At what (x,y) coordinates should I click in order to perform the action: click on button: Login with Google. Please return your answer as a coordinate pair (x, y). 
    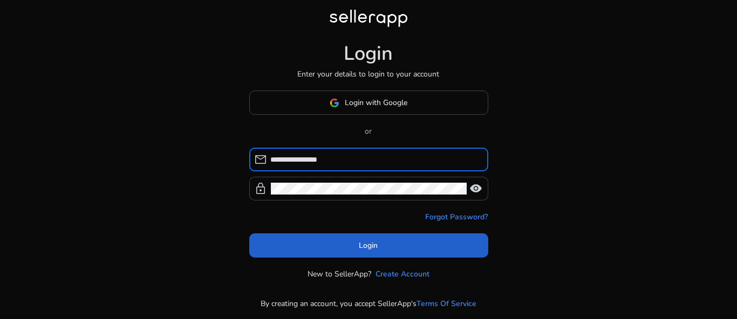
    Looking at the image, I should click on (368, 103).